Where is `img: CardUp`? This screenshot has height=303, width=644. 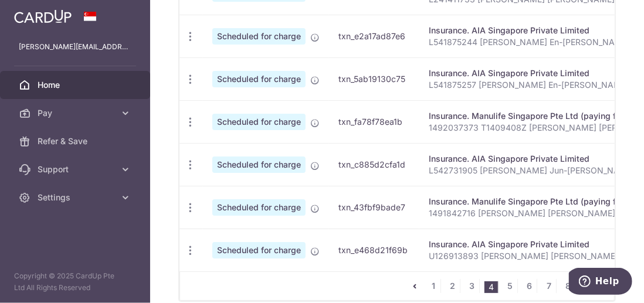
img: CardUp is located at coordinates (43, 16).